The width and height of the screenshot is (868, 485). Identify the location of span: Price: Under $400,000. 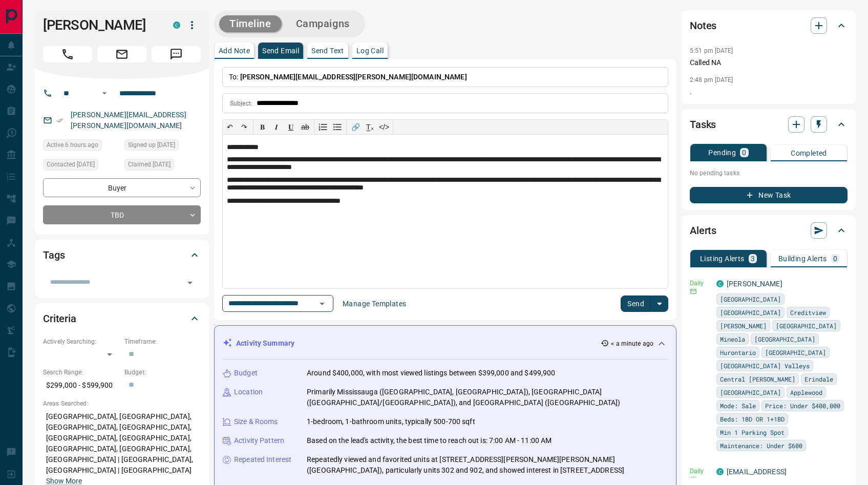
(803, 406).